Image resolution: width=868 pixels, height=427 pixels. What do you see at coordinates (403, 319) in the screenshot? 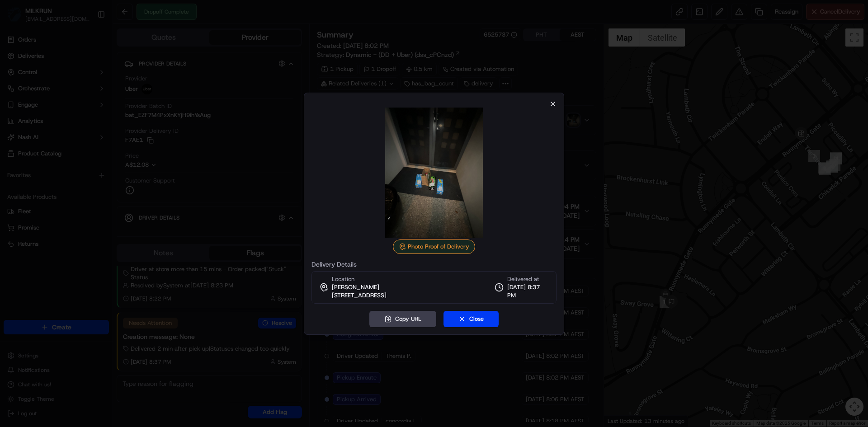
I see `button: Copy URL` at bounding box center [403, 319].